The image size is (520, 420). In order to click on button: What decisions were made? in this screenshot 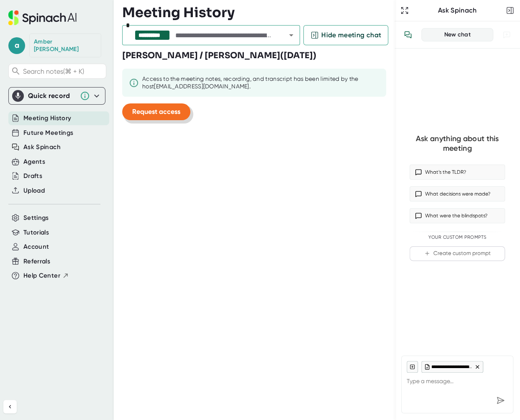, I will do `click(458, 194)`.